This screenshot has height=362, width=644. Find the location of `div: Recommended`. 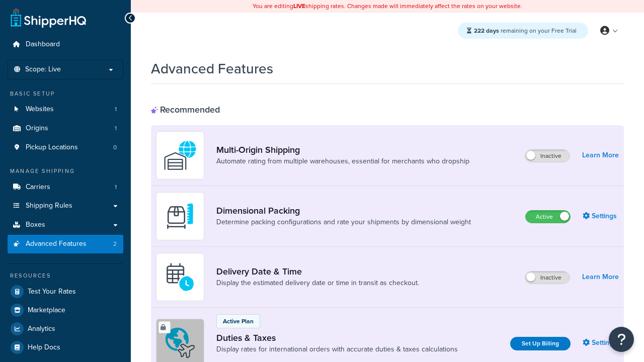

div: Recommended is located at coordinates (185, 110).